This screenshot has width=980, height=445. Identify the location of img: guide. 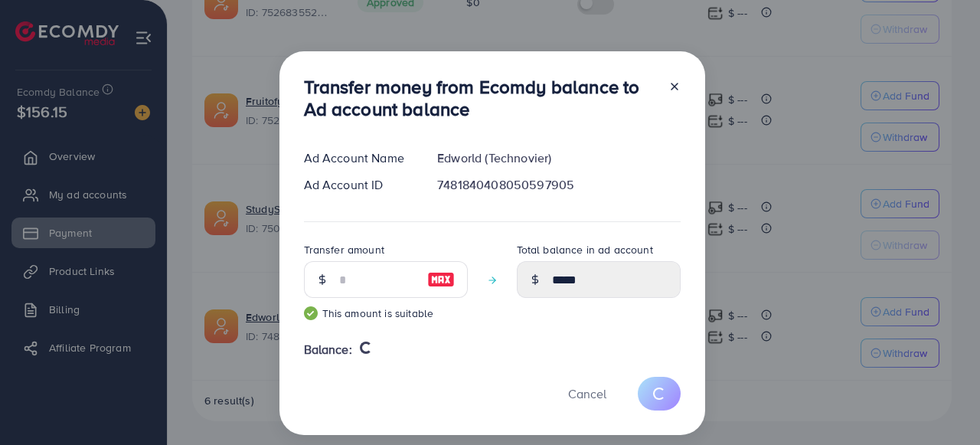
(311, 313).